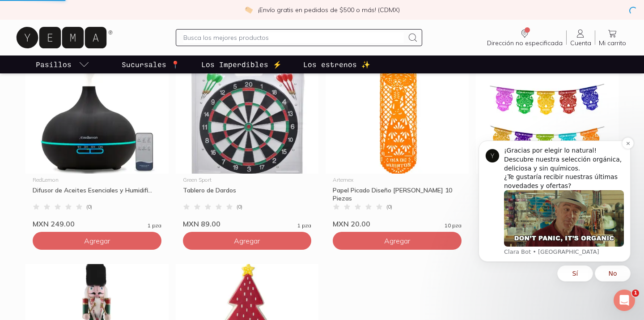 This screenshot has width=644, height=320. Describe the element at coordinates (90, 74) in the screenshot. I see `div: message notification from Clara Bot, Ahora. ¡Gracias por elegir lo natural! Descubre nuestra sele...` at that location.